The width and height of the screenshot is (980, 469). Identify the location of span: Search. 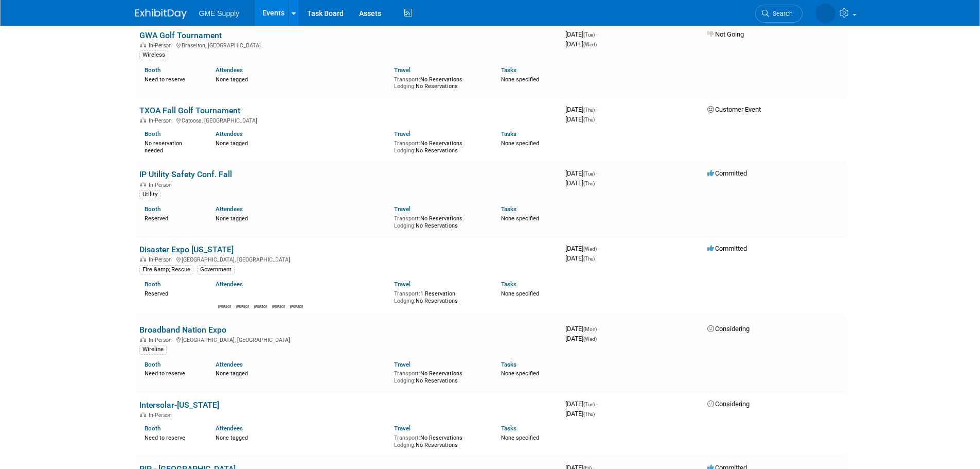
(781, 13).